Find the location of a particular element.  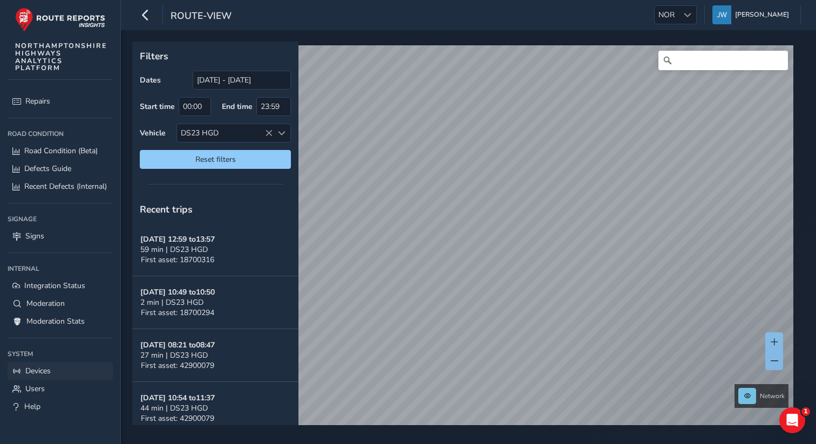

span: Reset filters is located at coordinates (215, 159).